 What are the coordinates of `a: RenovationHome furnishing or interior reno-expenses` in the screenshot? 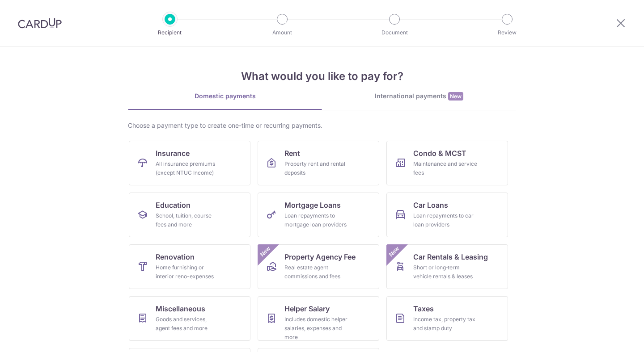 It's located at (190, 267).